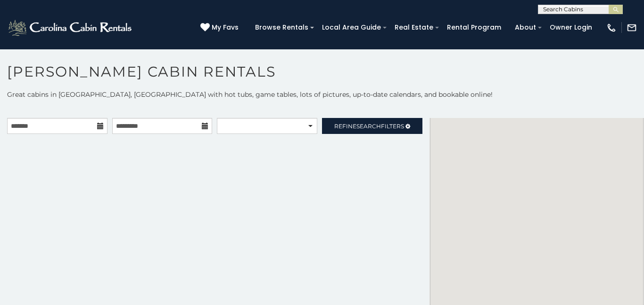 The height and width of the screenshot is (305, 644). What do you see at coordinates (474, 27) in the screenshot?
I see `a: Rental Program` at bounding box center [474, 27].